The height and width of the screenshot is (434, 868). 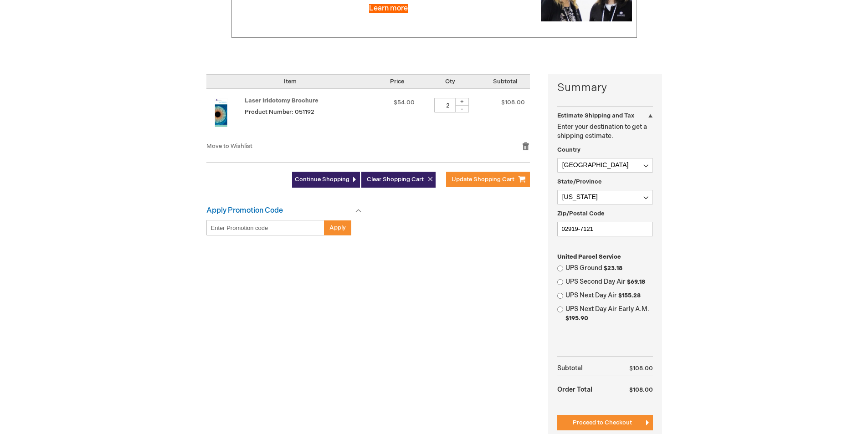 I want to click on label: UPS Second Day Air, so click(x=609, y=282).